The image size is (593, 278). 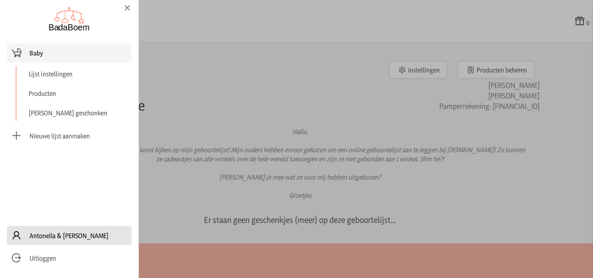 What do you see at coordinates (60, 136) in the screenshot?
I see `span: Nieuwe lijst aanmaken` at bounding box center [60, 136].